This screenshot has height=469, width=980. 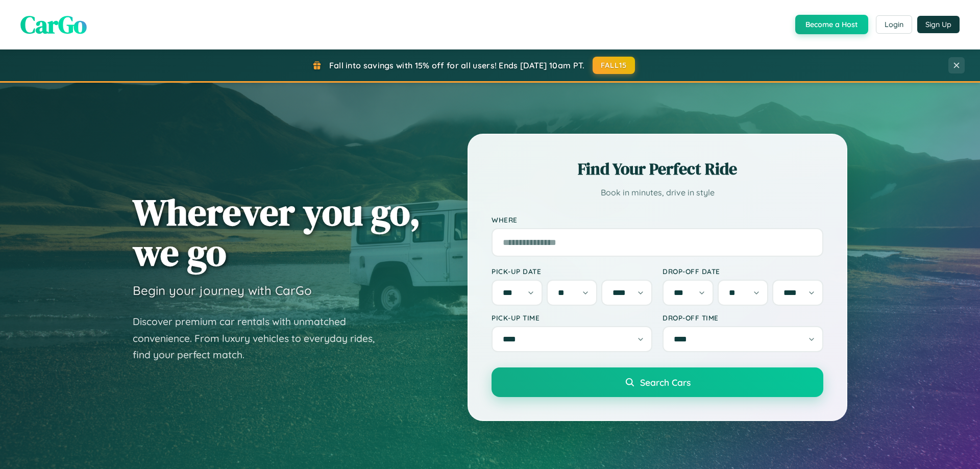 What do you see at coordinates (894, 25) in the screenshot?
I see `button: Login` at bounding box center [894, 25].